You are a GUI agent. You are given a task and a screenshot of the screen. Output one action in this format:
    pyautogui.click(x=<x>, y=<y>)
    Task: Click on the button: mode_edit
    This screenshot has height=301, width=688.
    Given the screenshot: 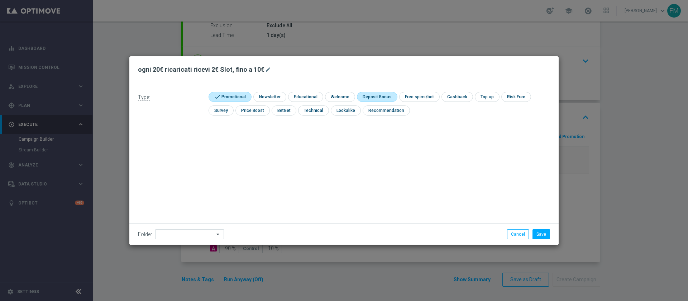 What is the action you would take?
    pyautogui.click(x=269, y=70)
    